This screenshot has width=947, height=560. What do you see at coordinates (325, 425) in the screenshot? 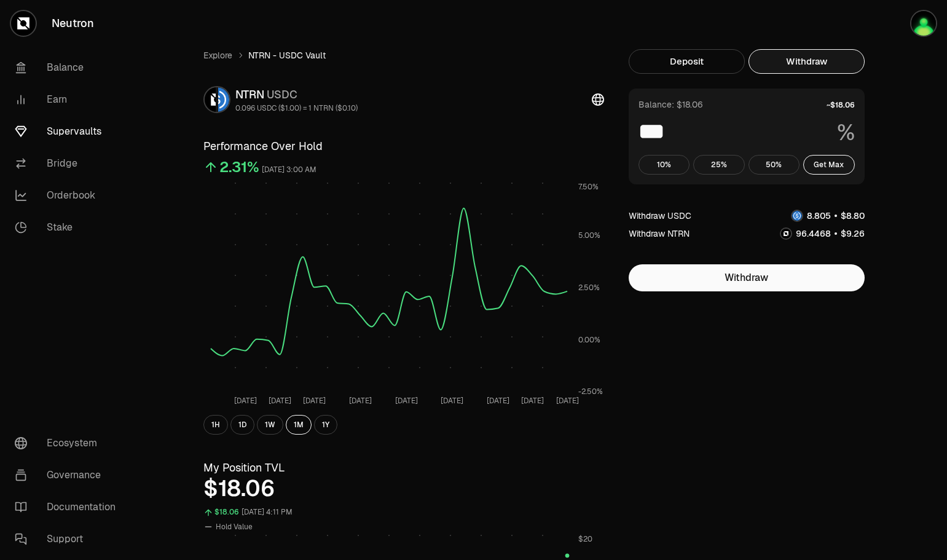
I see `button: 1Y` at bounding box center [325, 425].